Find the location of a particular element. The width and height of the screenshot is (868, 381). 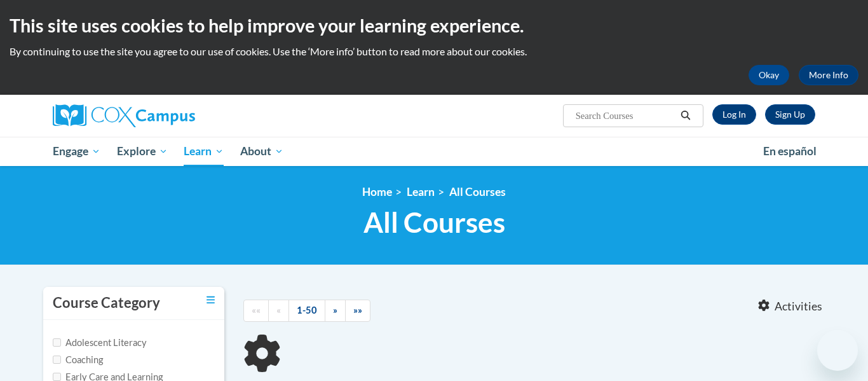

h2: This site uses cookies to help improve your learning experience. is located at coordinates (434, 26).